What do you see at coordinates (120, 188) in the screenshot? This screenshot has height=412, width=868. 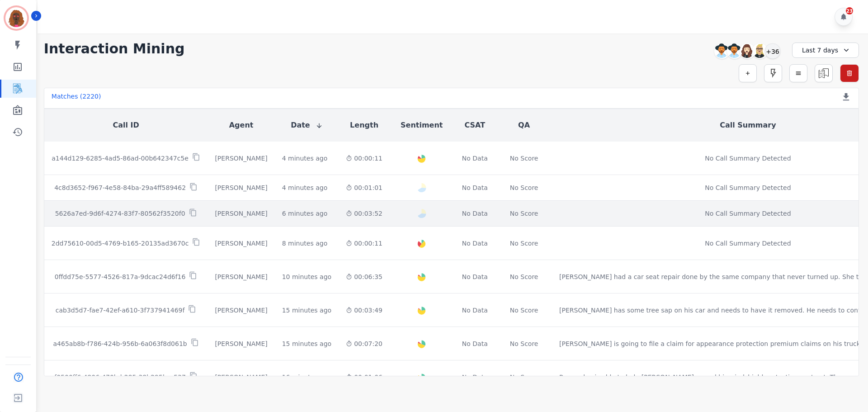 I see `p: 4c8d3652-f967-4e58-84ba-29a4ff589462` at bounding box center [120, 188].